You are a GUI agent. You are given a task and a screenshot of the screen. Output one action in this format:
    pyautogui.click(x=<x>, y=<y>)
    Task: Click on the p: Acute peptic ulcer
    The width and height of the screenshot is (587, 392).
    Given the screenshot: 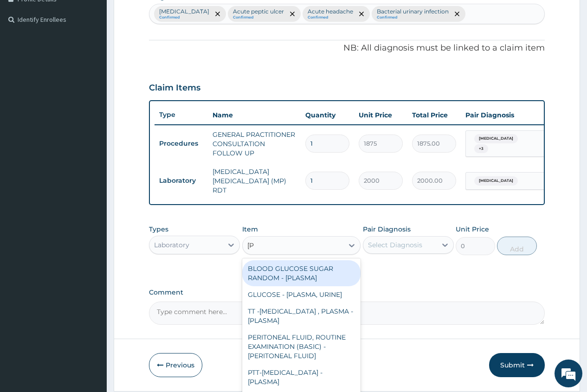 What is the action you would take?
    pyautogui.click(x=258, y=11)
    